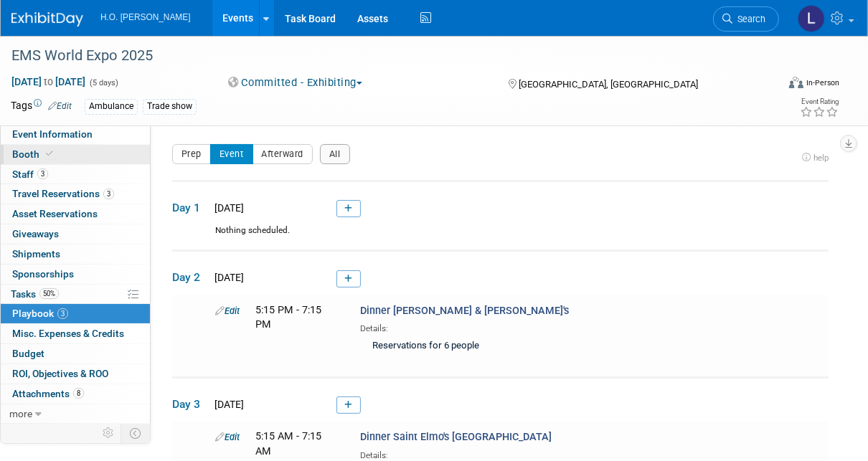 This screenshot has height=461, width=868. Describe the element at coordinates (811, 18) in the screenshot. I see `img: Lynda Howard` at that location.